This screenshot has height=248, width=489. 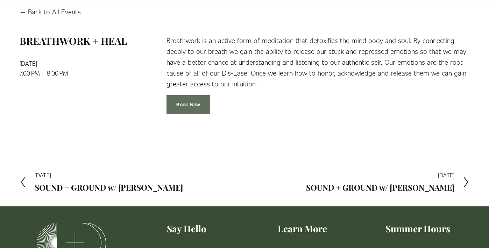 I want to click on p: Breathwork is an active form of meditation that detoxifies the mind body and soul. By connecting ..., so click(x=318, y=62).